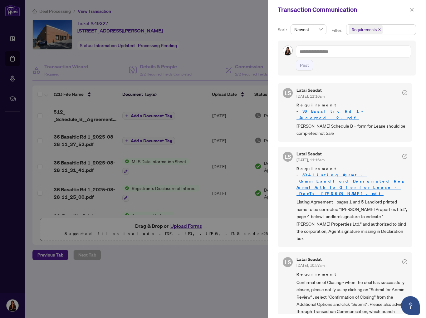 This screenshot has height=318, width=426. What do you see at coordinates (283, 30) in the screenshot?
I see `p: Sort:` at bounding box center [283, 30].